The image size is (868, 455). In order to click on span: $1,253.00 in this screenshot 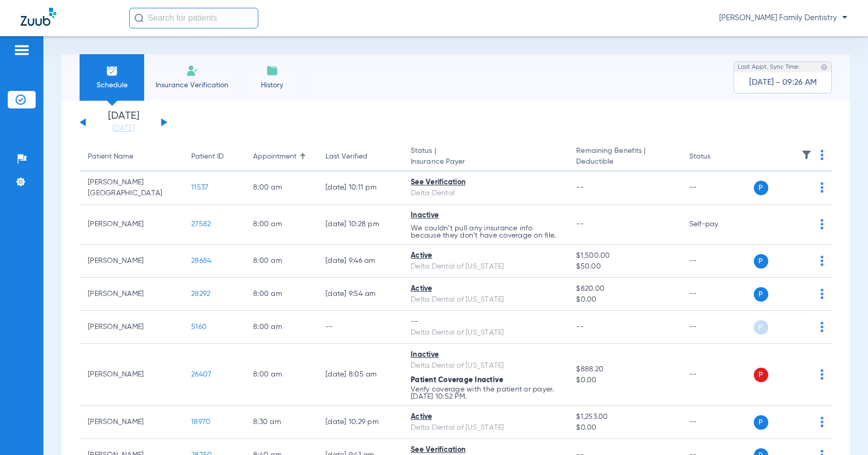, I will do `click(624, 416)`.